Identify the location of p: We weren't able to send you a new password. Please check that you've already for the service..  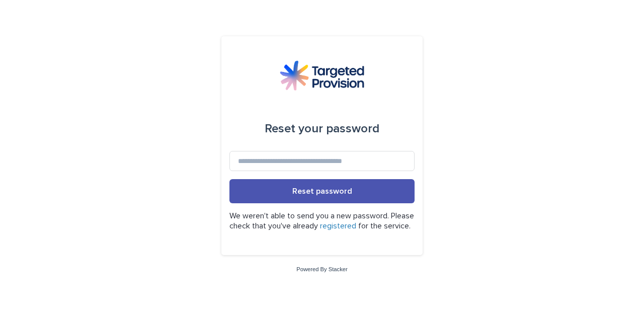
(322, 221).